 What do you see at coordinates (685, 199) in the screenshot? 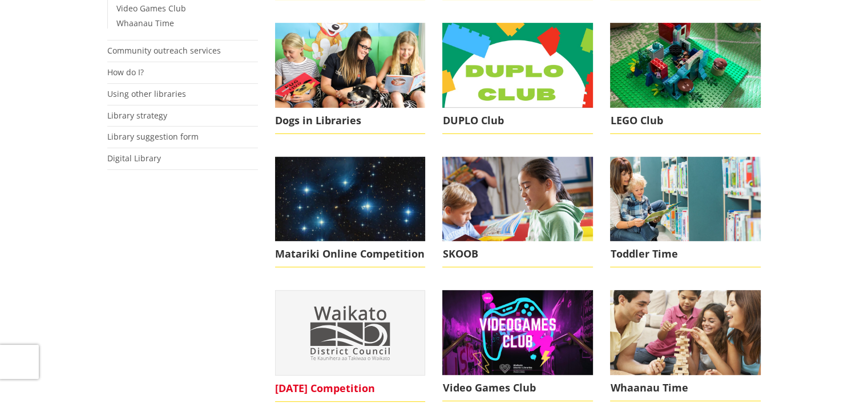
I see `img: Toddler-time` at bounding box center [685, 199].